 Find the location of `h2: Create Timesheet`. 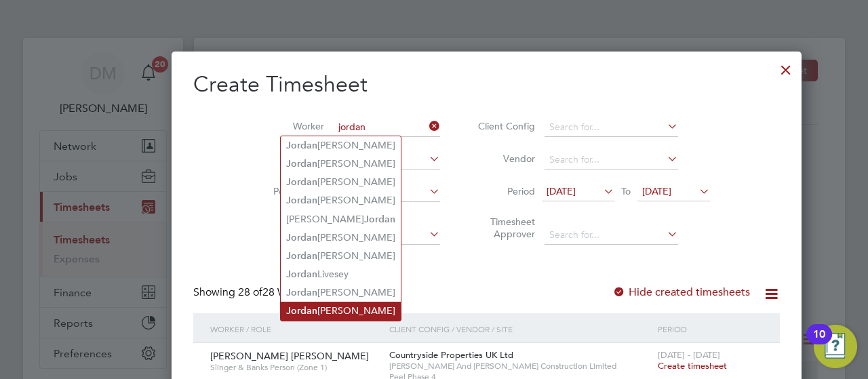

h2: Create Timesheet is located at coordinates (486, 85).